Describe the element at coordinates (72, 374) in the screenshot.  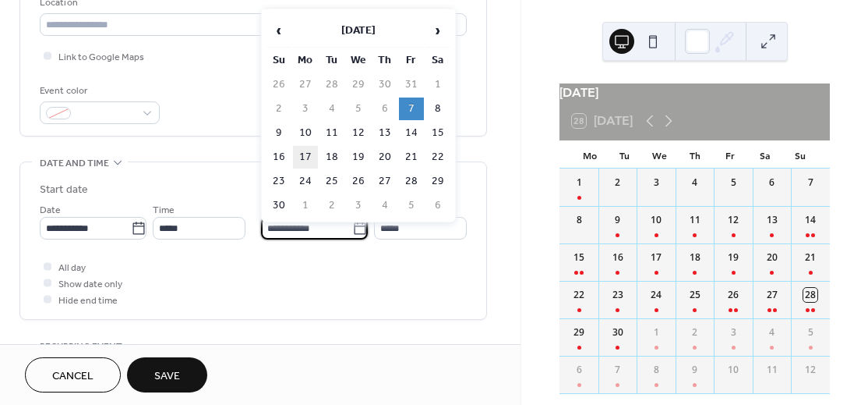
I see `a: Cancel` at that location.